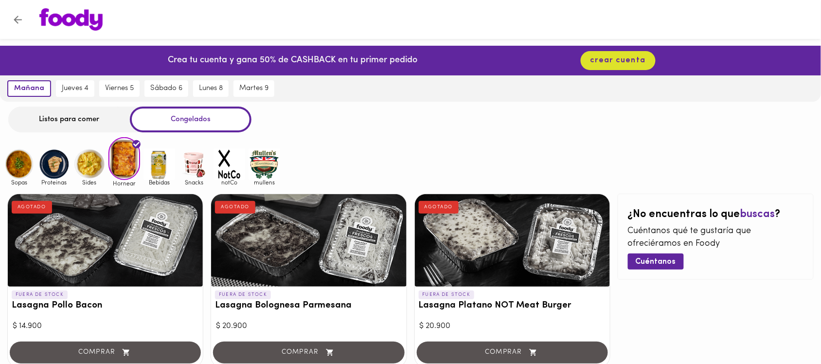 The width and height of the screenshot is (821, 364). I want to click on span: mañana, so click(29, 88).